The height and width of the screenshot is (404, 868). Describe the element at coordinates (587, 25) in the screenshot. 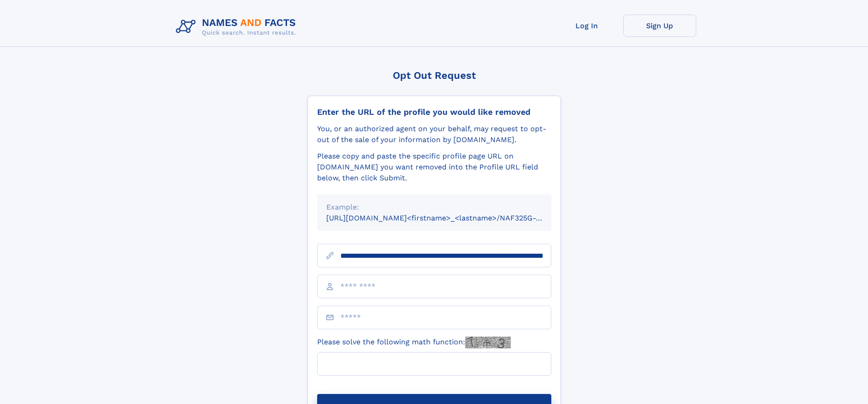

I see `a: Log In` at that location.